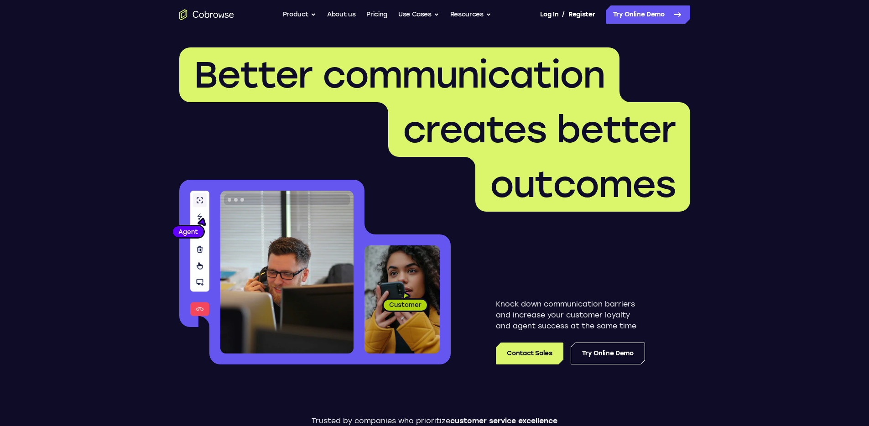  What do you see at coordinates (539, 130) in the screenshot?
I see `span: creates better` at bounding box center [539, 130].